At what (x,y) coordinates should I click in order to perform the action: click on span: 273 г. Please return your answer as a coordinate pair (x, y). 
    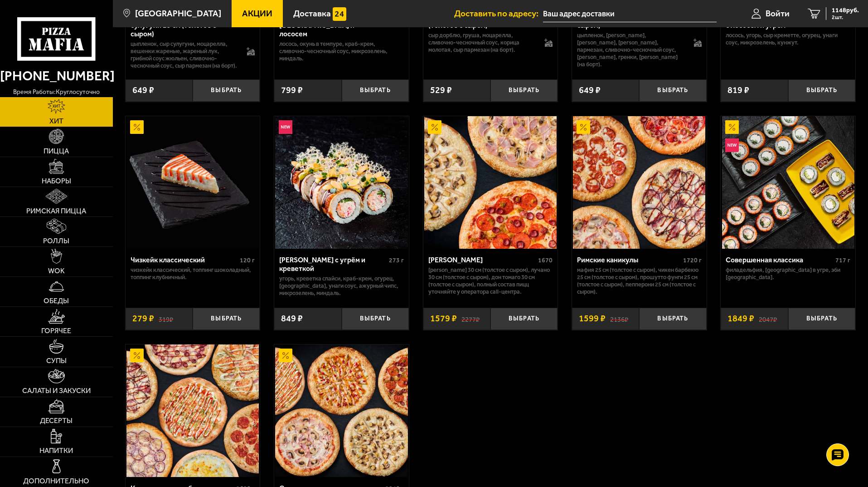
    Looking at the image, I should click on (396, 260).